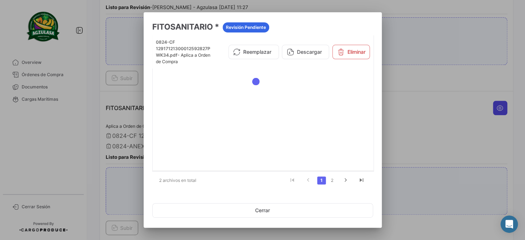 This screenshot has width=525, height=240. I want to click on button: Cerrar, so click(263, 210).